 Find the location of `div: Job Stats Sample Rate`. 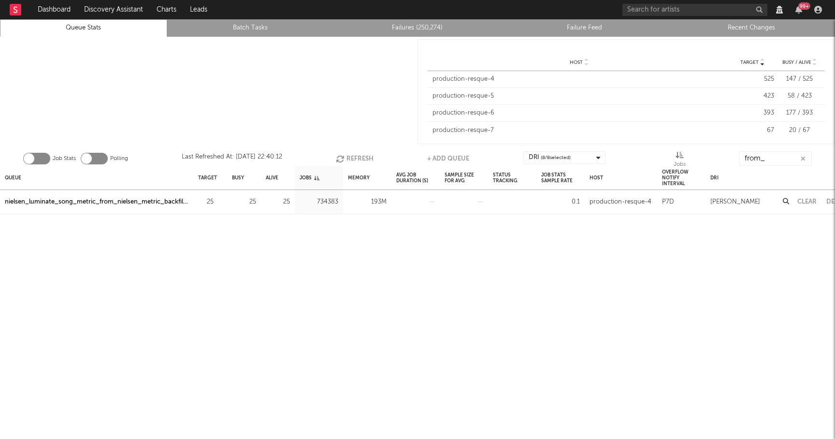

div: Job Stats Sample Rate is located at coordinates (560, 177).